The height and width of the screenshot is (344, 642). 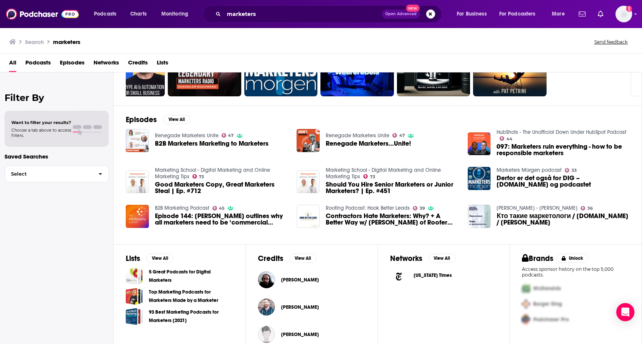 I want to click on a: Podcasts, so click(x=38, y=64).